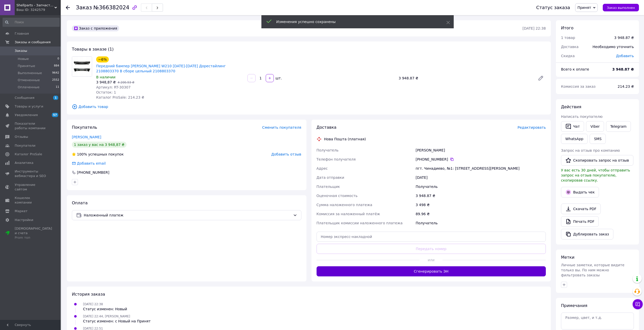  What do you see at coordinates (574, 139) in the screenshot?
I see `a: WhatsApp` at bounding box center [574, 139].